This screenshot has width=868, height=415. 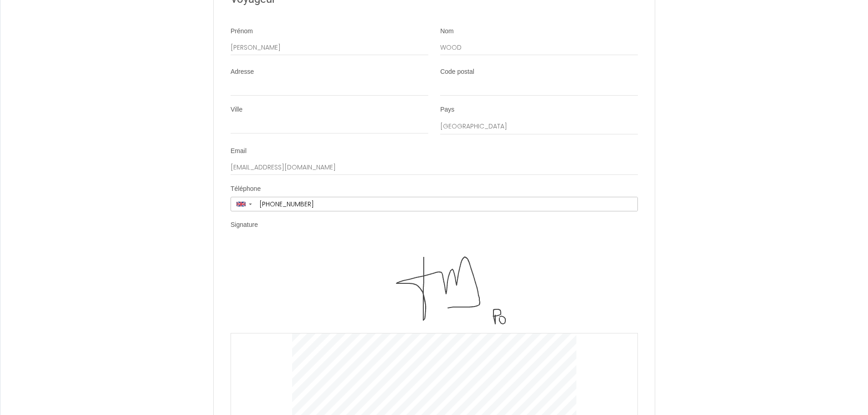 What do you see at coordinates (246, 189) in the screenshot?
I see `label: Téléphone` at bounding box center [246, 189].